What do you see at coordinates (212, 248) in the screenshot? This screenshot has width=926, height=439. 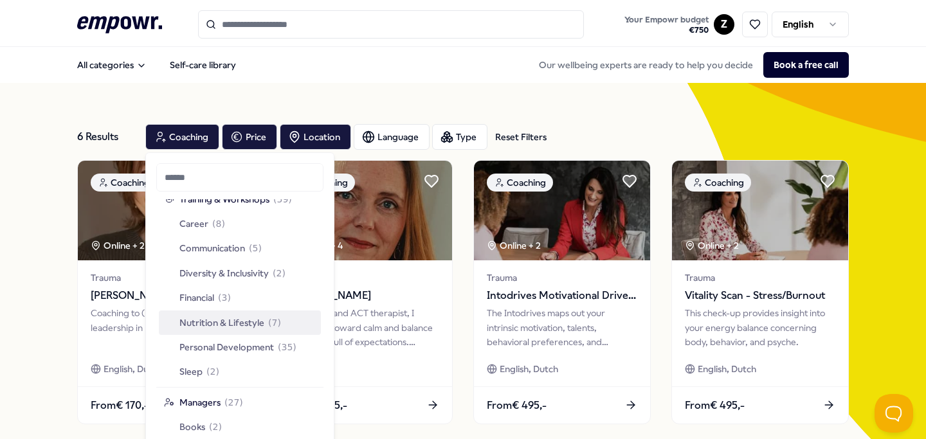 I see `span: Communication` at bounding box center [212, 248].